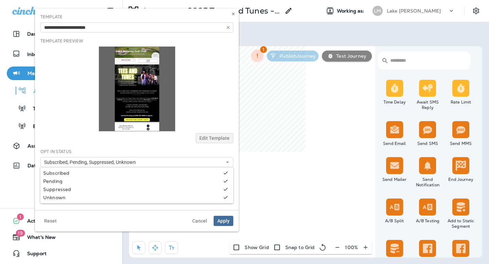  What do you see at coordinates (352, 248) in the screenshot?
I see `p: 100 %` at bounding box center [352, 248].